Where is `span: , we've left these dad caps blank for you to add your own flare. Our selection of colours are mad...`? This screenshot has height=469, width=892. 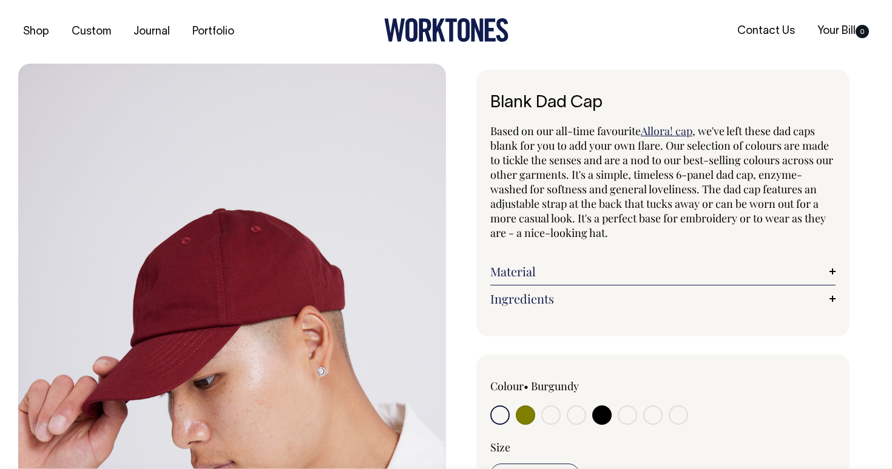 span: , we've left these dad caps blank for you to add your own flare. Our selection of colours are mad... is located at coordinates (661, 182).